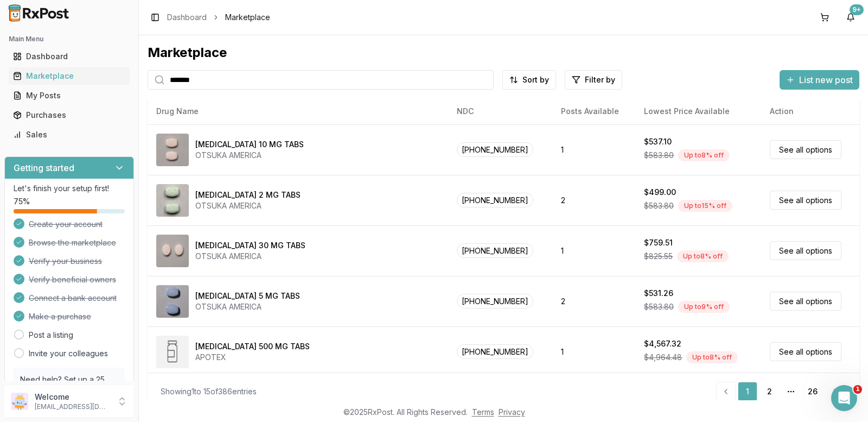  I want to click on div: Up to 15 % off, so click(705, 206).